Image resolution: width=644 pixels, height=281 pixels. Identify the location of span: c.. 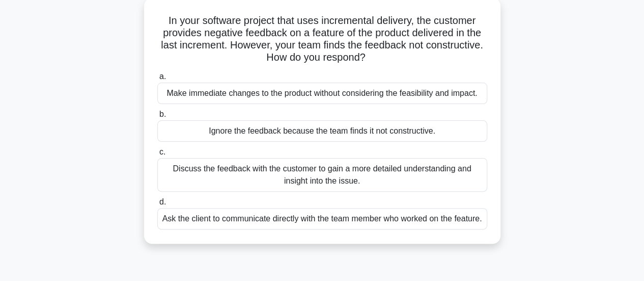
(162, 152).